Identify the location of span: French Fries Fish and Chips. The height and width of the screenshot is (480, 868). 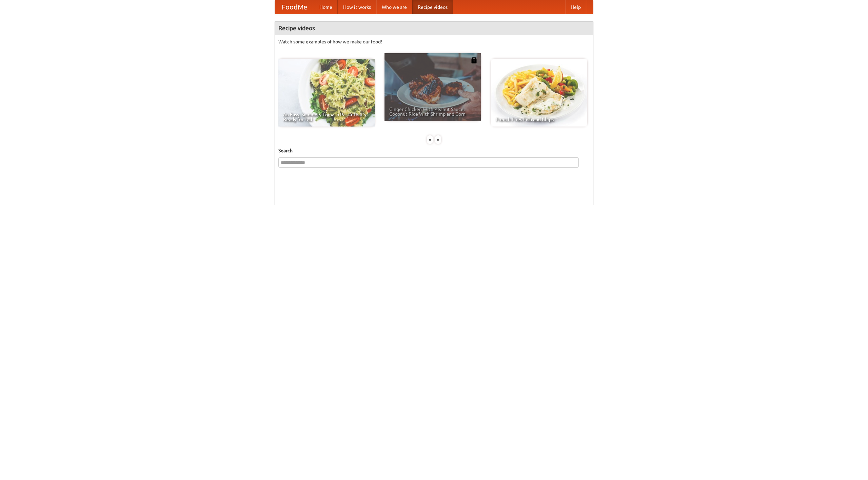
(539, 119).